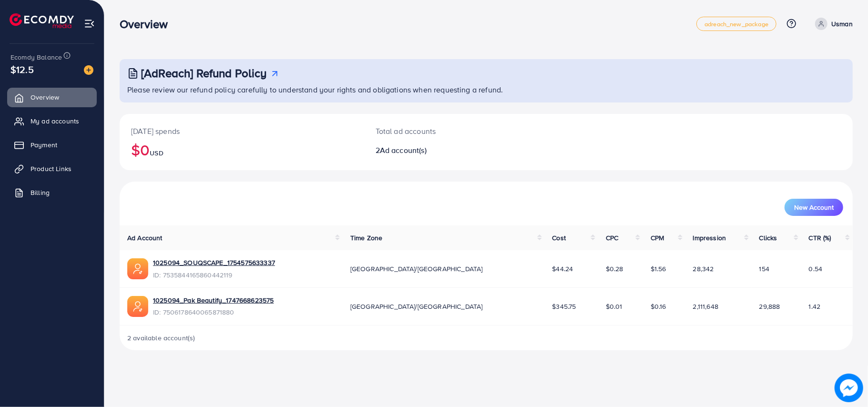  What do you see at coordinates (404, 150) in the screenshot?
I see `span: Ad account(s)` at bounding box center [404, 150].